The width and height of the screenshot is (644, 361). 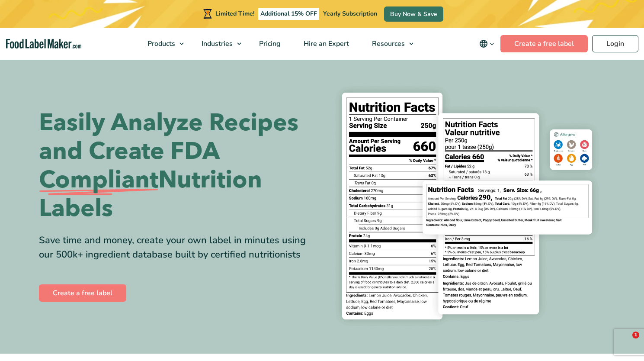 What do you see at coordinates (177, 248) in the screenshot?
I see `div: Save time and money, create your own label in minutes using our 500k+ ingredient database built b...` at bounding box center [177, 248].